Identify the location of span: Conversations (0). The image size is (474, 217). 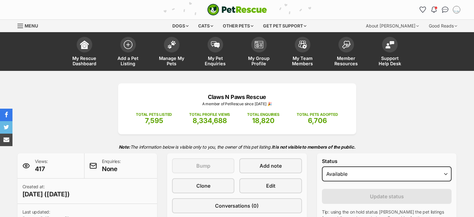
(237, 205).